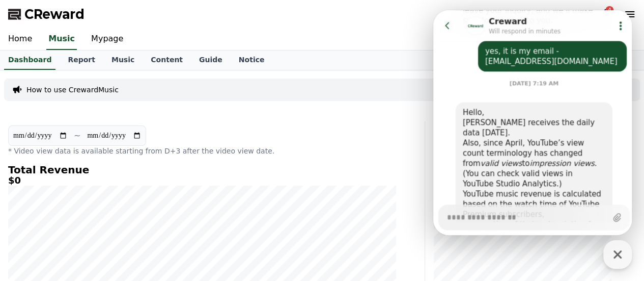 This screenshot has width=644, height=281. Describe the element at coordinates (68, 153) in the screenshot. I see `i: valid views` at that location.